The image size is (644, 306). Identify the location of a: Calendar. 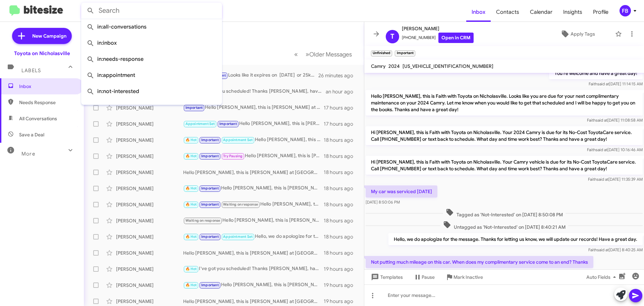
(541, 12).